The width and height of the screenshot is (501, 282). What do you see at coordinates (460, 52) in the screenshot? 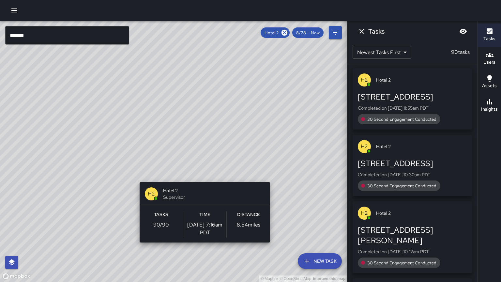
I see `p: 90 tasks` at bounding box center [460, 52].